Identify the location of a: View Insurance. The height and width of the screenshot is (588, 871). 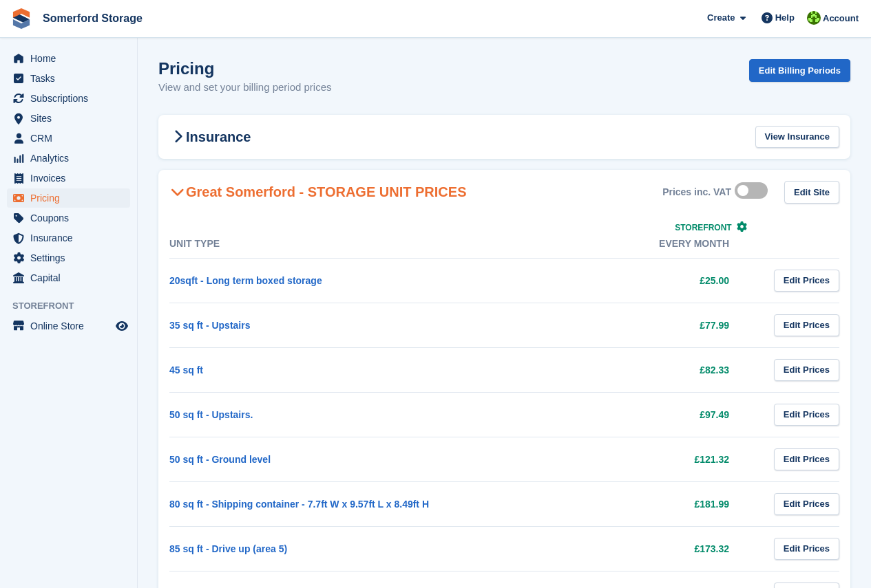
(797, 137).